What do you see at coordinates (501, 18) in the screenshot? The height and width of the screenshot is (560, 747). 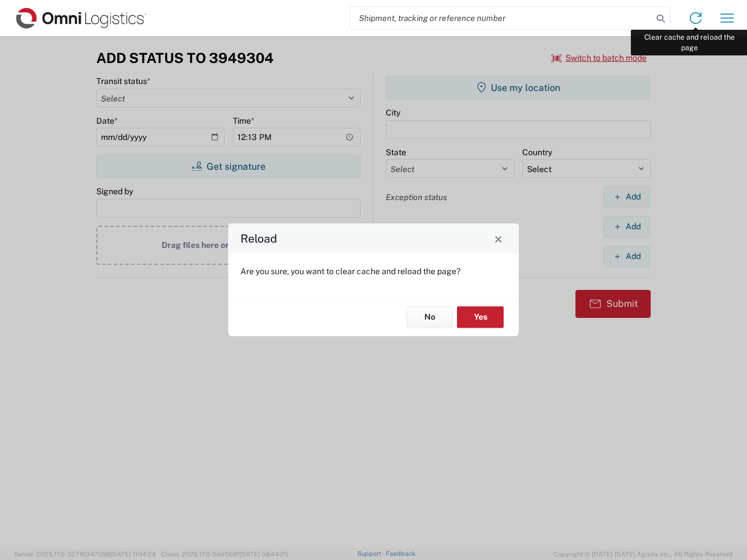 I see `input: Shipment, tracking or reference number` at bounding box center [501, 18].